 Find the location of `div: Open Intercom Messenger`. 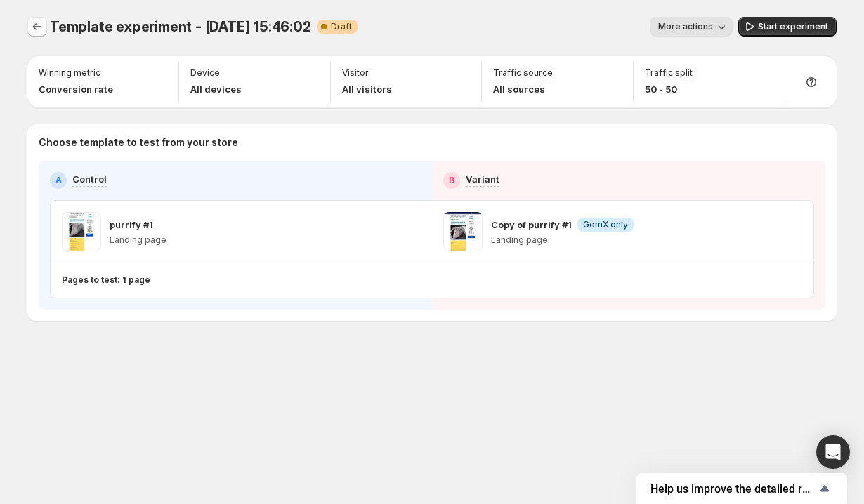

div: Open Intercom Messenger is located at coordinates (834, 452).